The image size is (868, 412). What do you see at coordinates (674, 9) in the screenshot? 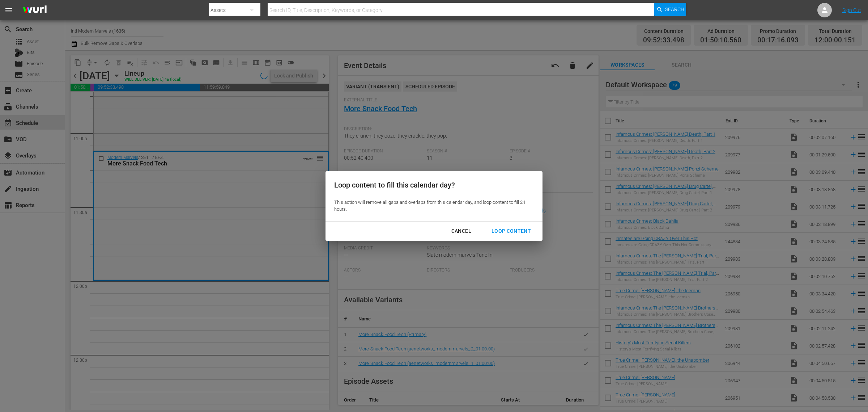
I see `span: Search` at bounding box center [674, 9].